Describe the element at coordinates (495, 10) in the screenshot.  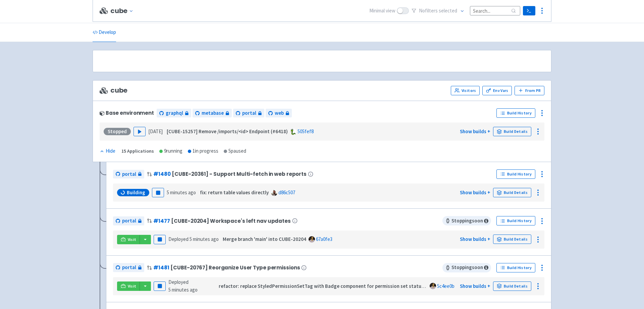
I see `input: Search...` at that location.